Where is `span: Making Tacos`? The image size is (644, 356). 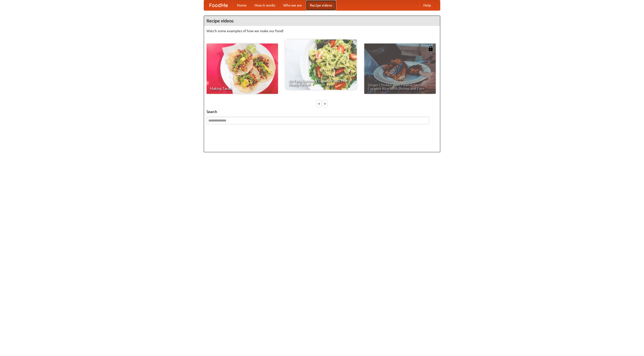
span: Making Tacos is located at coordinates (242, 89).